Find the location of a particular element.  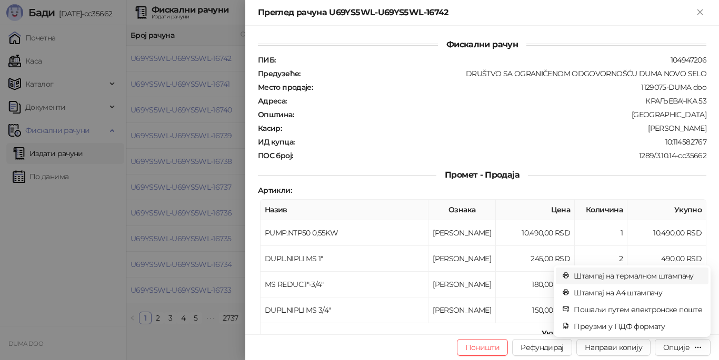

strong: Адреса : is located at coordinates (272, 101).